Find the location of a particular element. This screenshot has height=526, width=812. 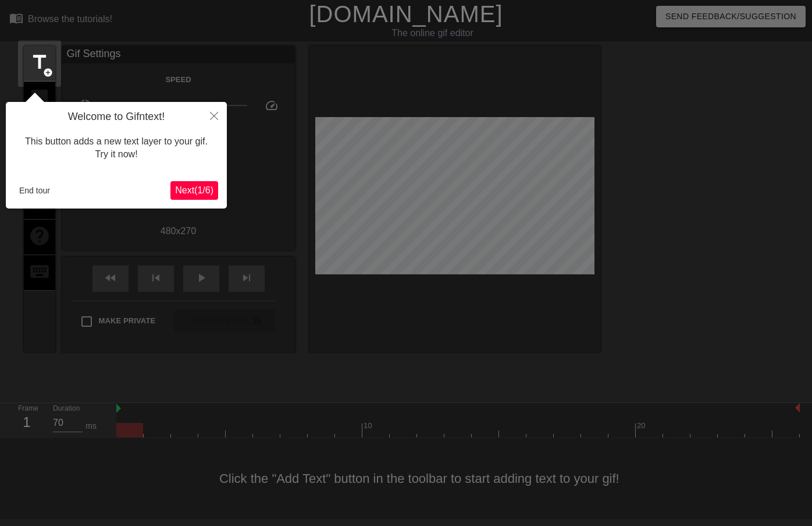

button: Next is located at coordinates (194, 190).